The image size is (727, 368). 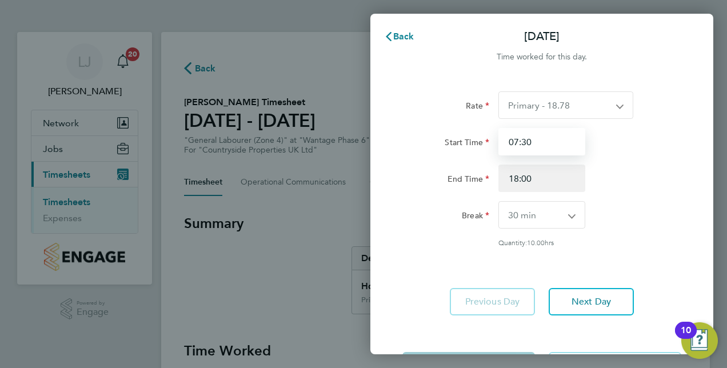 I want to click on button: Back, so click(x=399, y=37).